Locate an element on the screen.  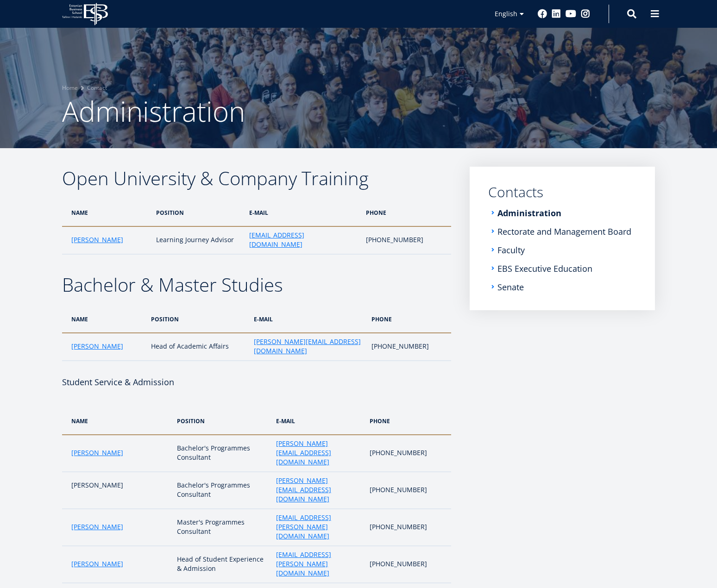
h4: Student Service & Admission is located at coordinates (257, 382).